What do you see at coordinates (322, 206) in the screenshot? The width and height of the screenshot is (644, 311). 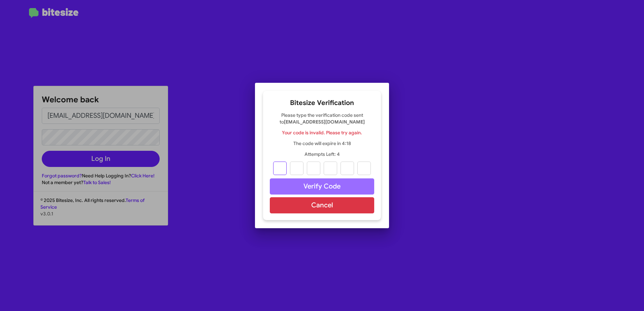 I see `button: Cancel` at bounding box center [322, 206].